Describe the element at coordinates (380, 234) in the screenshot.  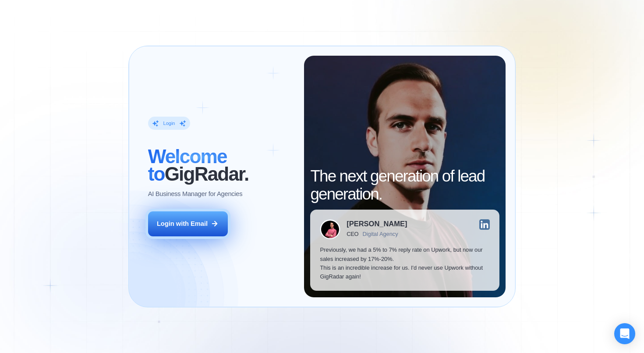
I see `div: Digital Agency` at that location.